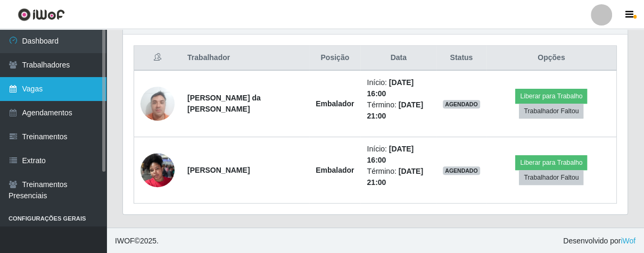  I want to click on th: Status, so click(462, 58).